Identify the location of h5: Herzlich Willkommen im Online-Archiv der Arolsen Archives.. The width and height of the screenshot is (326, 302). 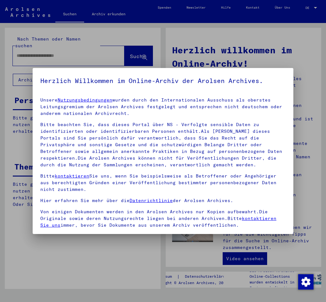
(163, 81).